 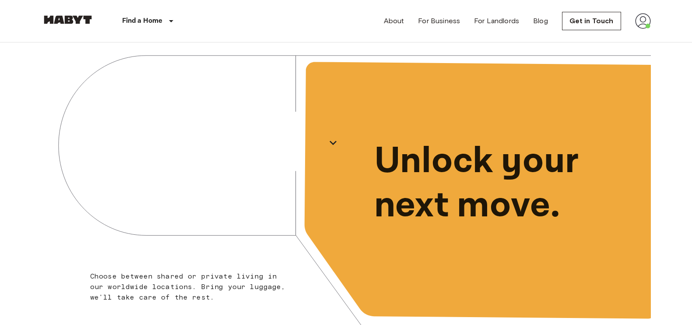 What do you see at coordinates (439, 21) in the screenshot?
I see `a: For Business` at bounding box center [439, 21].